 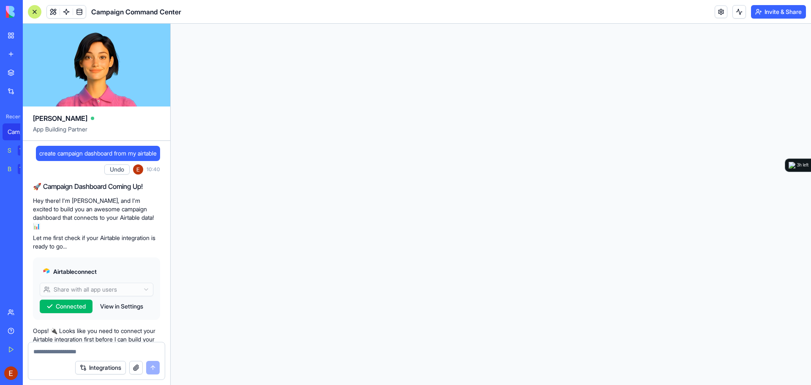 I want to click on a: Blog Generation ProTRY, so click(x=19, y=169).